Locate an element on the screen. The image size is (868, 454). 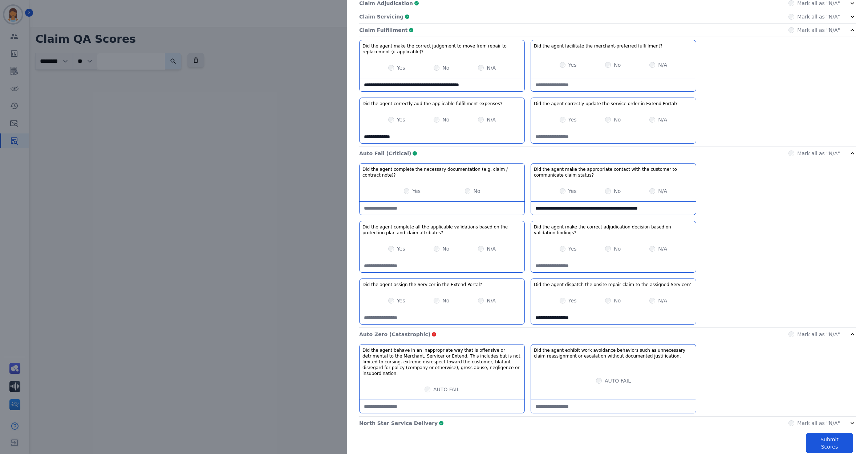
h3: Did the agent complete all the applicable validations based on the protection plan and claim attr... is located at coordinates (442, 230).